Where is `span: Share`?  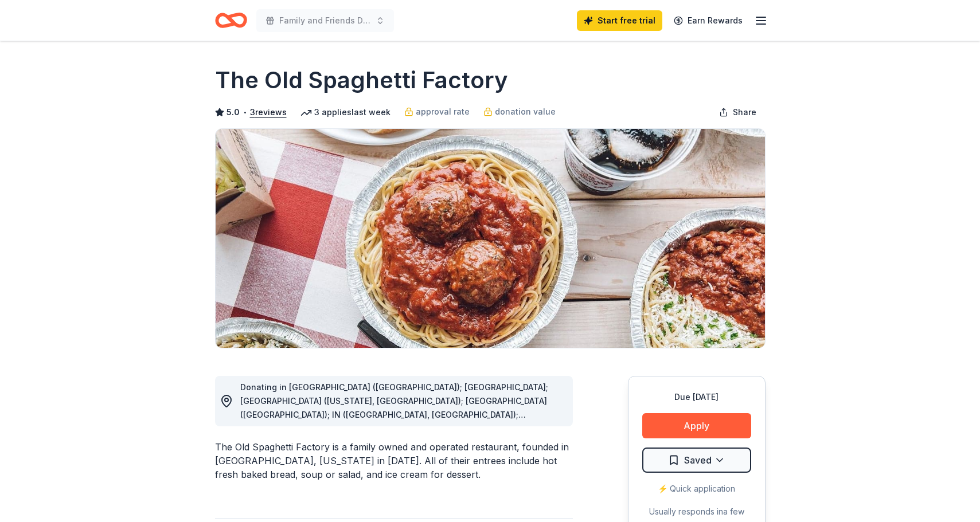
span: Share is located at coordinates (744, 112).